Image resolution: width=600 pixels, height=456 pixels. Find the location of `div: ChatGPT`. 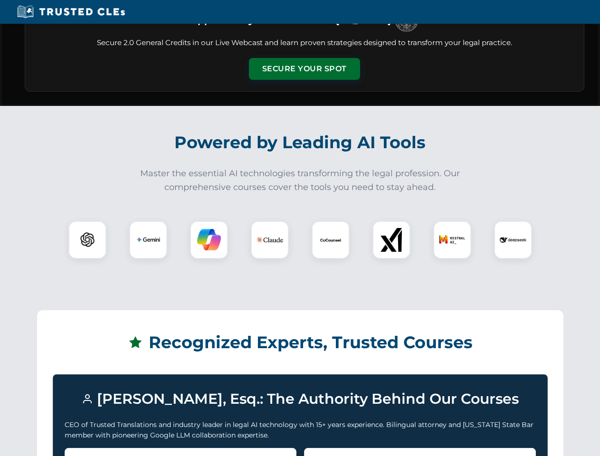

div: ChatGPT is located at coordinates (87, 240).